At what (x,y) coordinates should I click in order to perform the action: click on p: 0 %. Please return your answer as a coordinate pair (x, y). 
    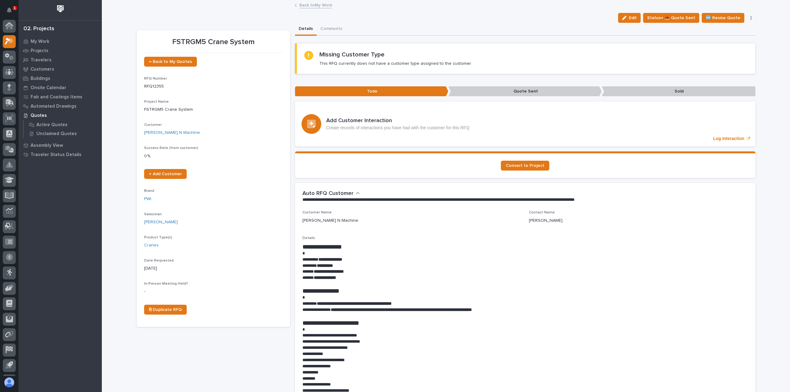
    Looking at the image, I should click on (213, 156).